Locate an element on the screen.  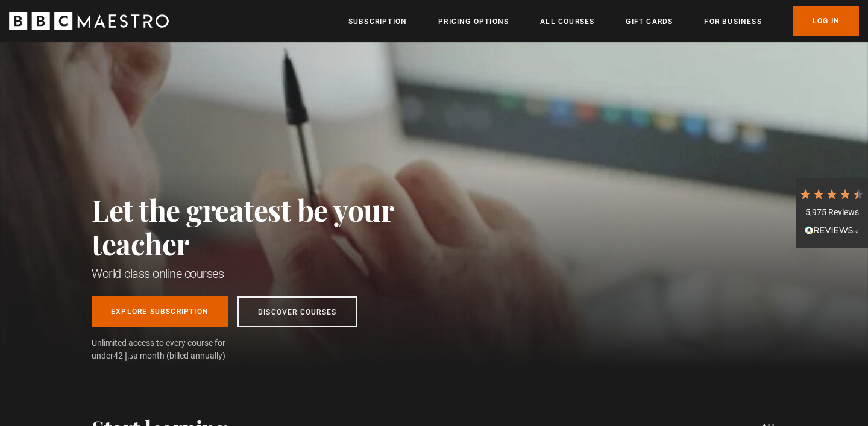
h1: World-class online courses is located at coordinates (269, 273).